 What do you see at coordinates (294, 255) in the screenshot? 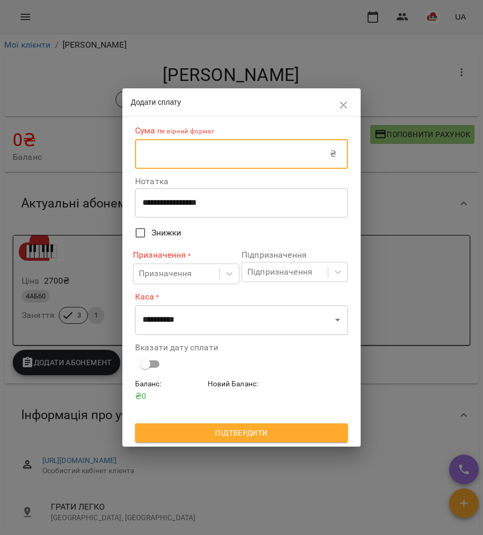
I see `label: Підпризначення` at bounding box center [294, 255].